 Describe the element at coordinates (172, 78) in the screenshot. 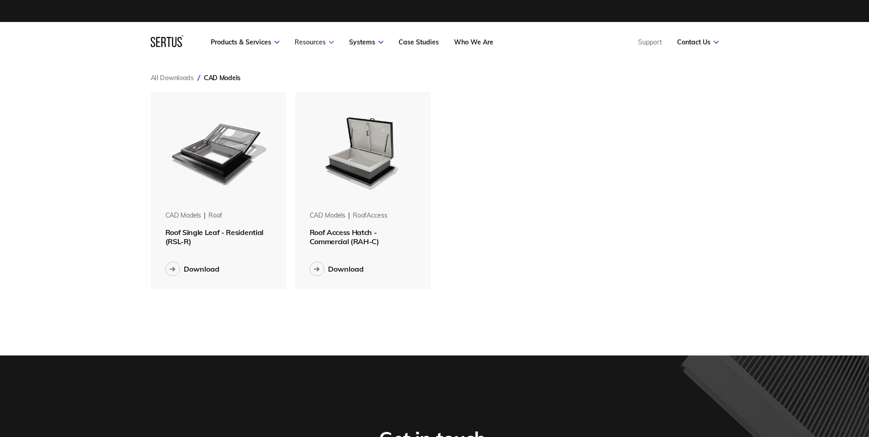

I see `a: All Downloads` at that location.